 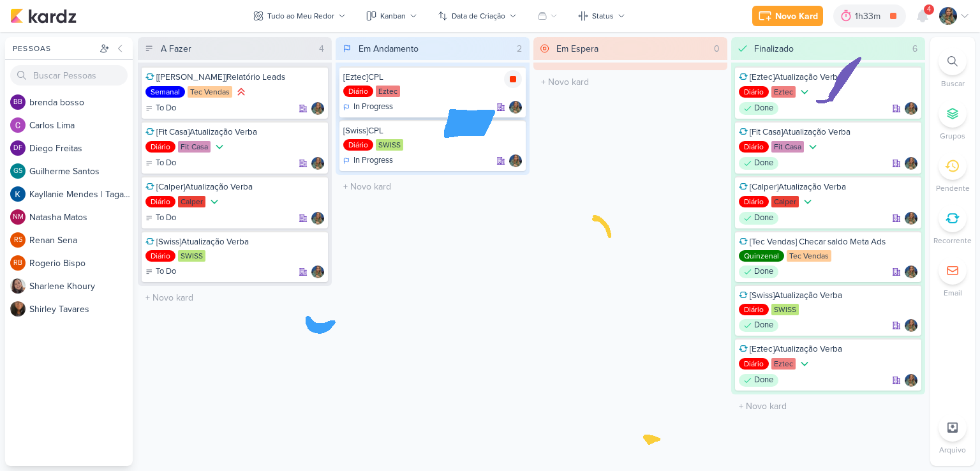 I want to click on li: Ctrl + F, so click(x=953, y=68).